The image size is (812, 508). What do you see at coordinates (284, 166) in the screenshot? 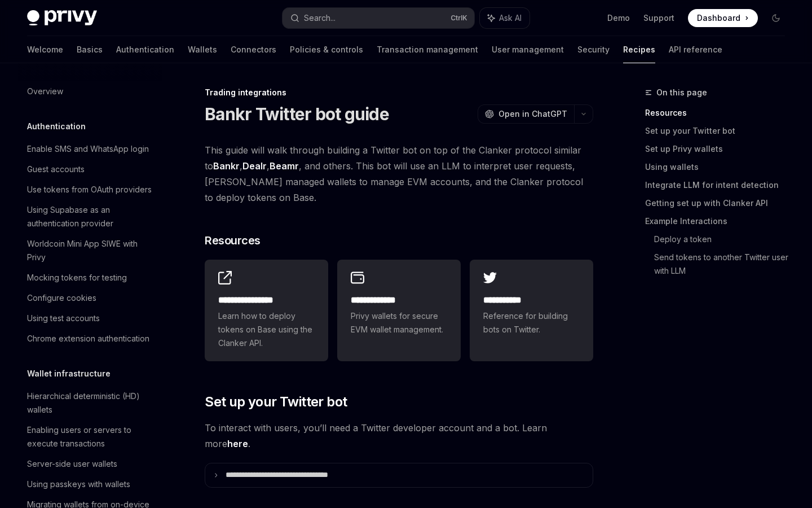
I see `a: Beamr` at bounding box center [284, 166].